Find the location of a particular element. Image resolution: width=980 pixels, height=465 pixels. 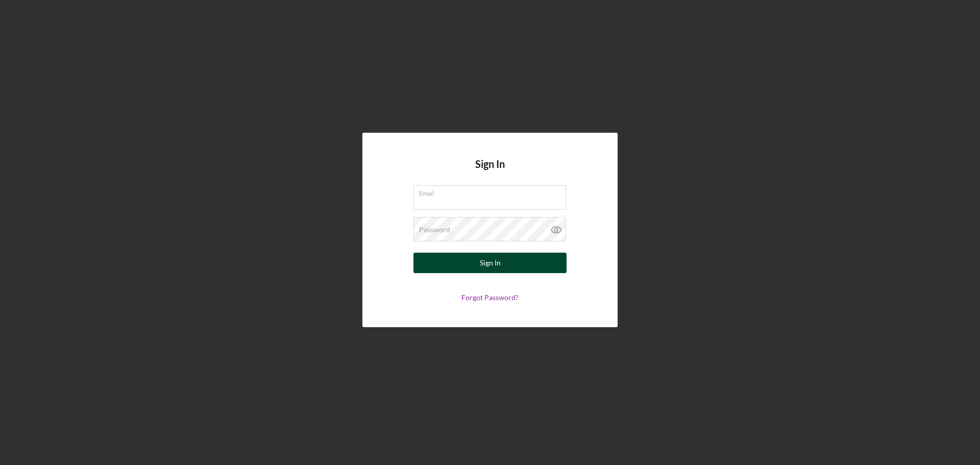

h4: Sign In is located at coordinates (490, 171).